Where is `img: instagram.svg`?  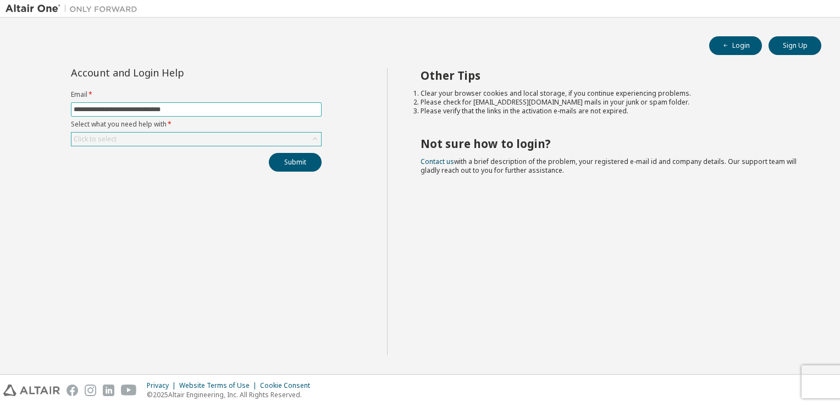 img: instagram.svg is located at coordinates (90, 390).